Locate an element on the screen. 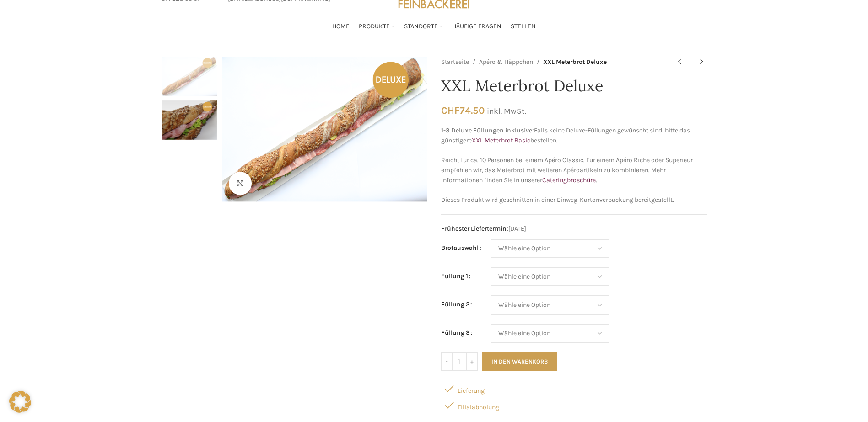  a: Produkte is located at coordinates (377, 26).